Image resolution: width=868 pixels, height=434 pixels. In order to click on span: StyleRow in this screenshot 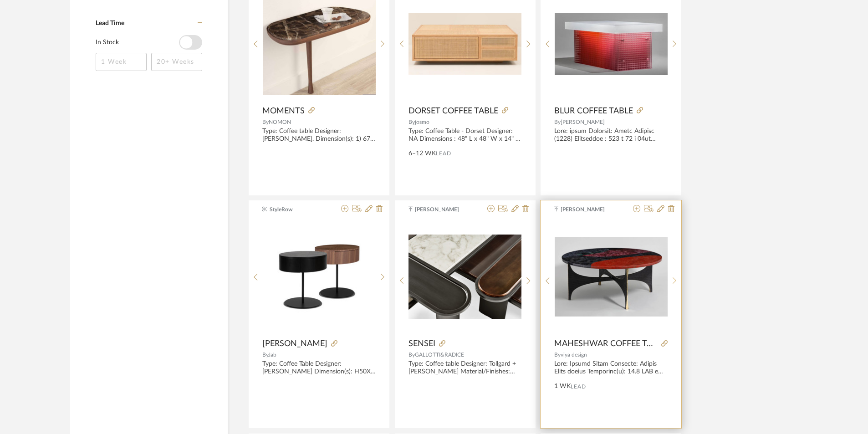, I will do `click(298, 209)`.